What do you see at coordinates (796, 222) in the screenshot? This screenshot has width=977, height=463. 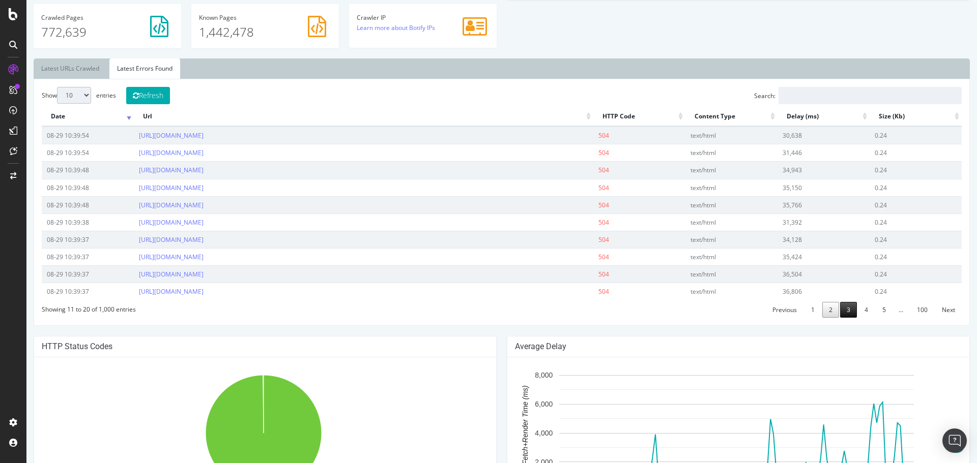 I see `td: 31,392` at bounding box center [796, 222].